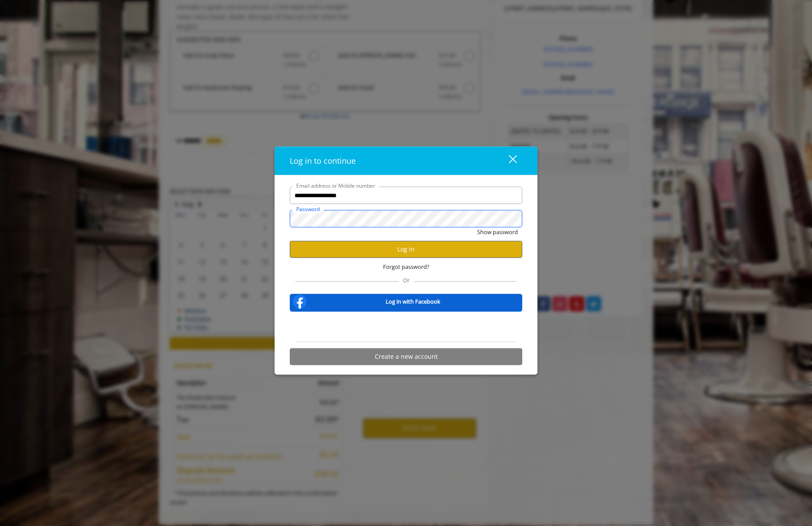 The image size is (812, 526). Describe the element at coordinates (336, 185) in the screenshot. I see `label: Email address or Mobile number` at that location.